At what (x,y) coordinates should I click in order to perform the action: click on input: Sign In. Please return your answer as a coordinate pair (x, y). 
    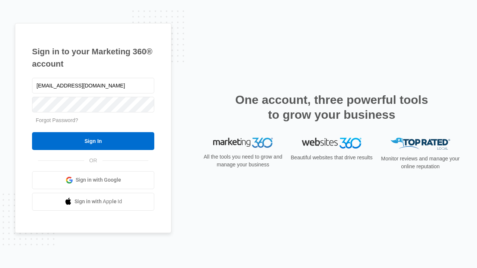
    Looking at the image, I should click on (93, 141).